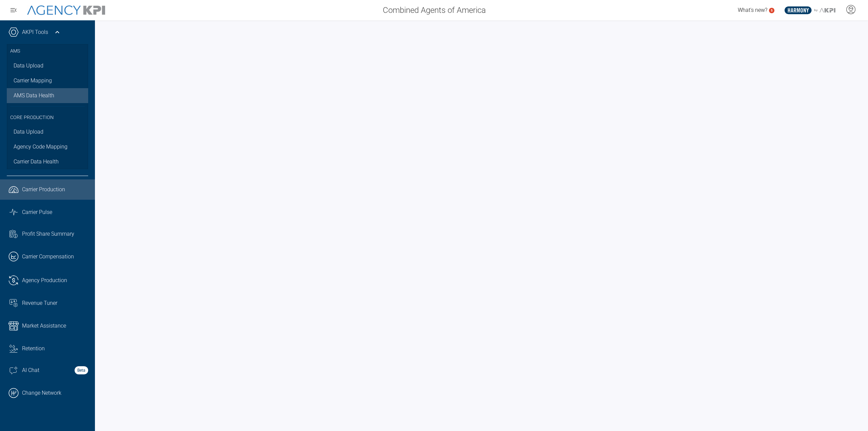 This screenshot has height=431, width=868. Describe the element at coordinates (47, 256) in the screenshot. I see `span: Carrier Compensation` at that location.